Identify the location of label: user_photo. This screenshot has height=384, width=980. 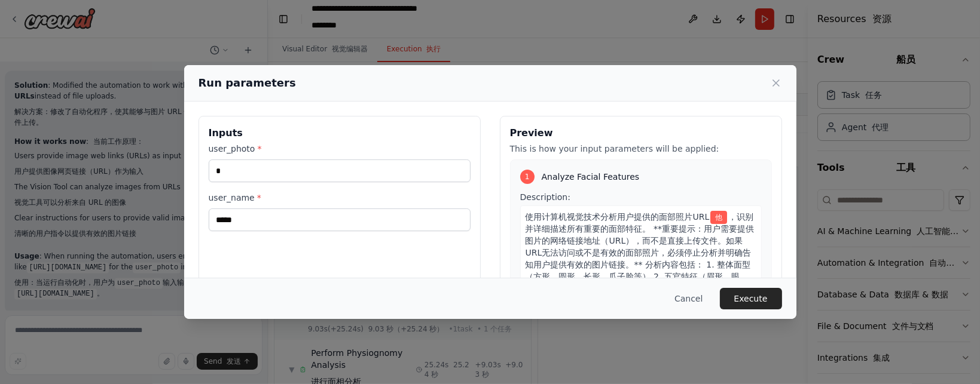
(340, 149).